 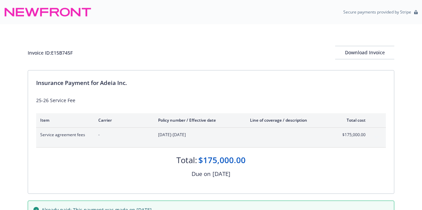 What do you see at coordinates (377, 12) in the screenshot?
I see `p: Secure payments provided by Stripe` at bounding box center [377, 12].